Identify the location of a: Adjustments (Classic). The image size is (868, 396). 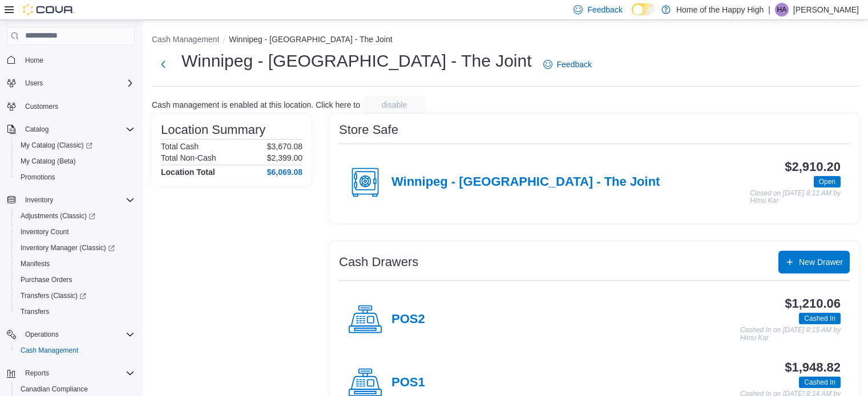
(75, 216).